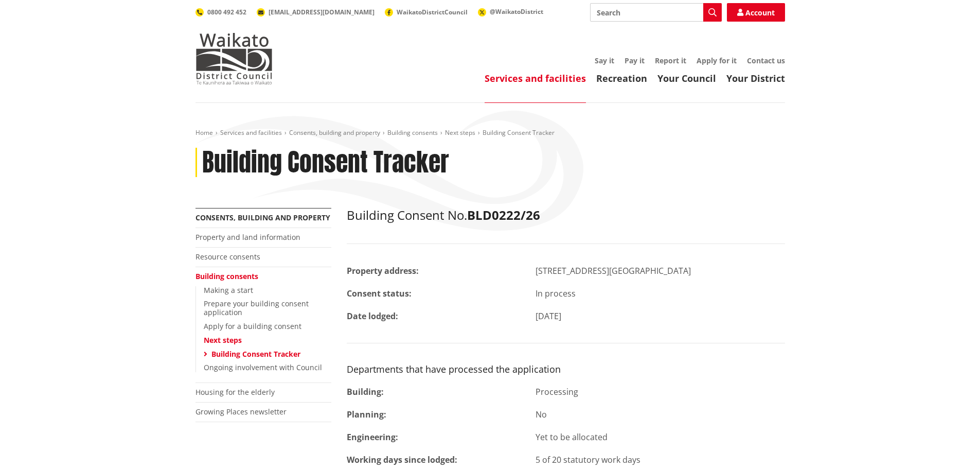 The image size is (980, 469). Describe the element at coordinates (511, 12) in the screenshot. I see `a: @WaikatoDistrict` at that location.